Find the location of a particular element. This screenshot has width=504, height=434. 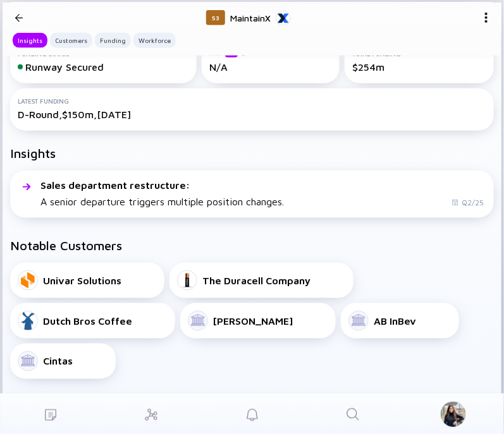

div: Workforce is located at coordinates (154, 40).